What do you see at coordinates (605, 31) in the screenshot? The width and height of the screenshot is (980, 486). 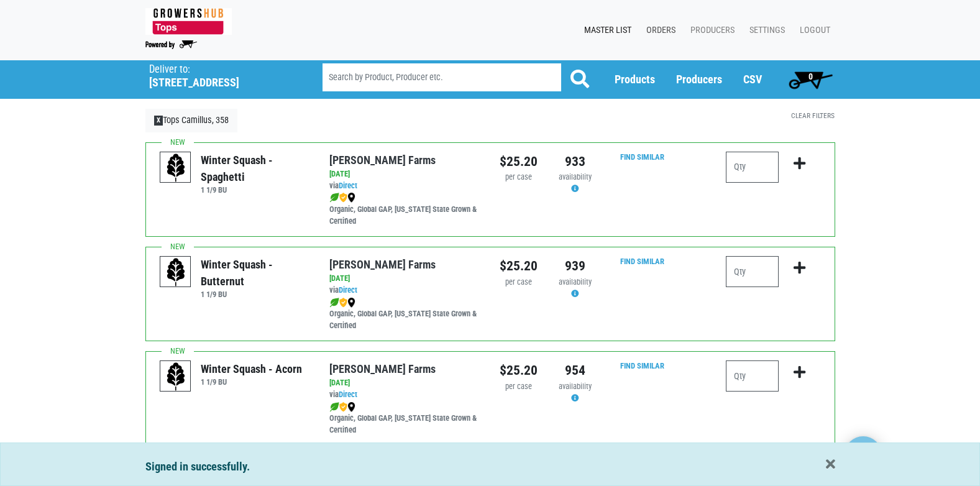 I see `a: Master List` at bounding box center [605, 31].